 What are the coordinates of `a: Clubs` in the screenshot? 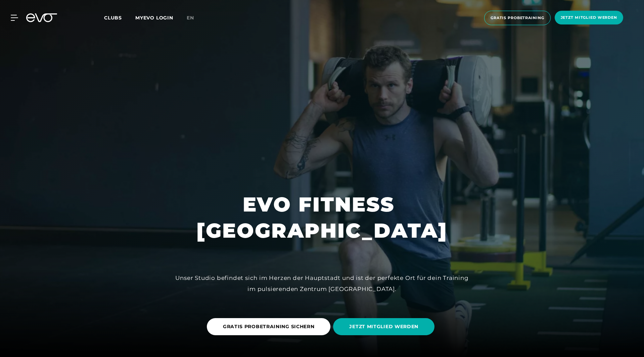 It's located at (120, 17).